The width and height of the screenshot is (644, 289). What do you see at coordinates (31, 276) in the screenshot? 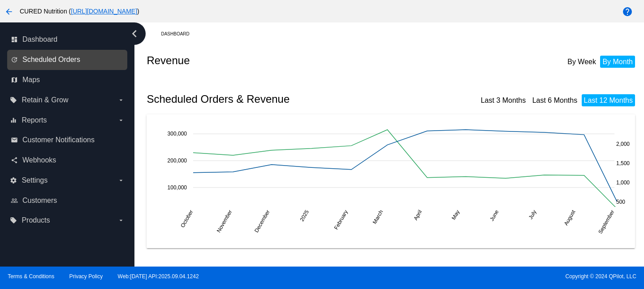
I see `a: Terms & Conditions` at bounding box center [31, 276].